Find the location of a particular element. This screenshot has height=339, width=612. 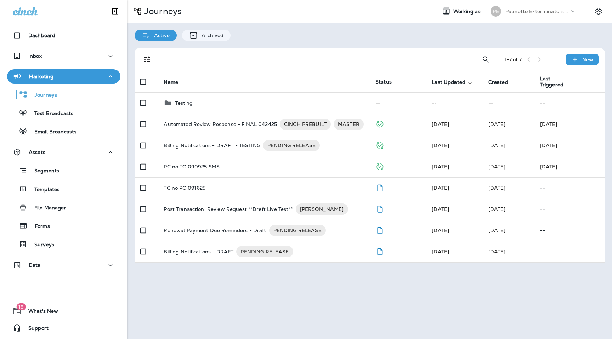

button: Support is located at coordinates (64, 328).